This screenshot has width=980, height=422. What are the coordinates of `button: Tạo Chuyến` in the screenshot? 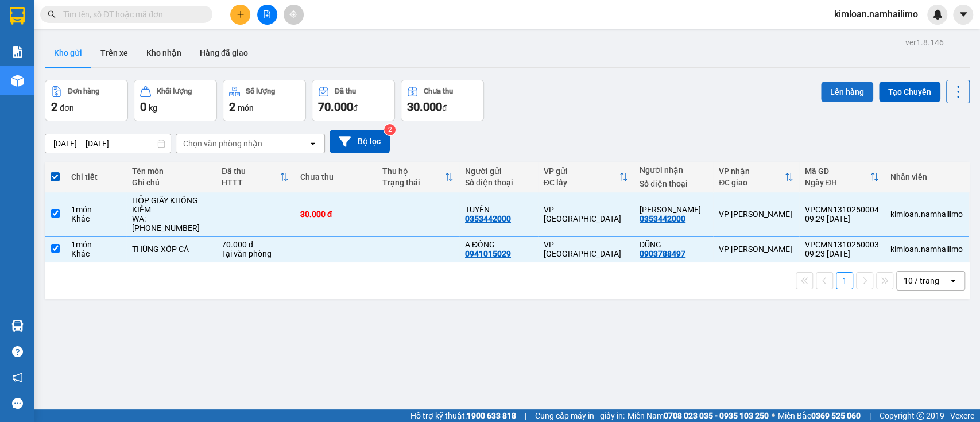 It's located at (909, 92).